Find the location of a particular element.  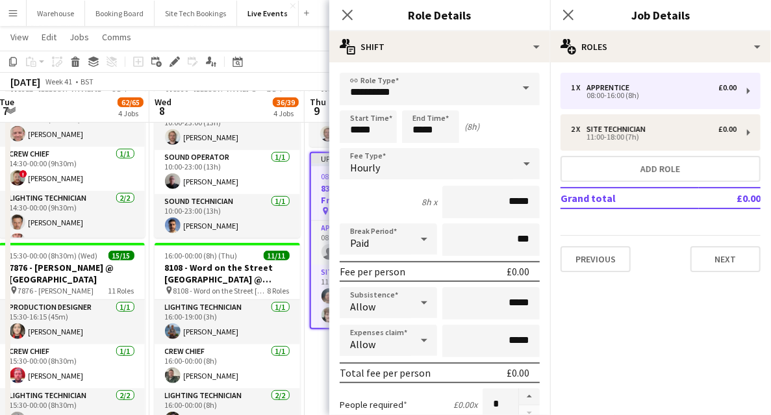

div: BST is located at coordinates (87, 81).